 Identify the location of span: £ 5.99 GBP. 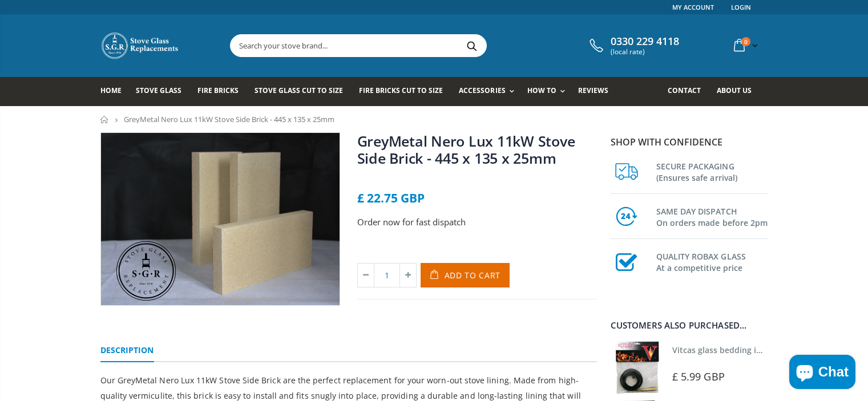
(699, 376).